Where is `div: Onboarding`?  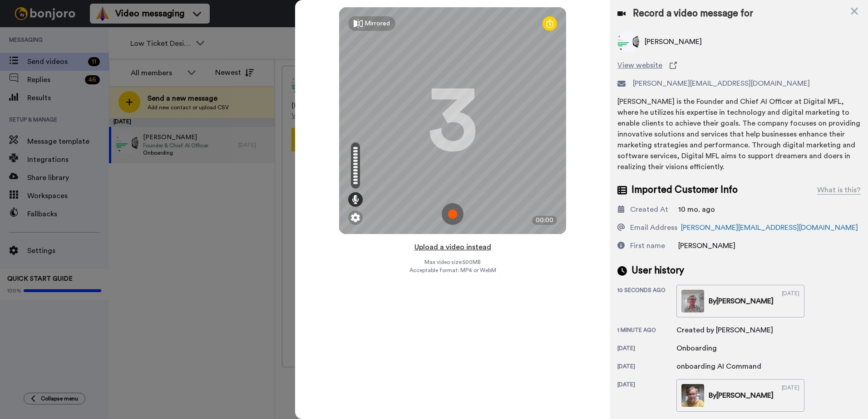 div: Onboarding is located at coordinates (699, 348).